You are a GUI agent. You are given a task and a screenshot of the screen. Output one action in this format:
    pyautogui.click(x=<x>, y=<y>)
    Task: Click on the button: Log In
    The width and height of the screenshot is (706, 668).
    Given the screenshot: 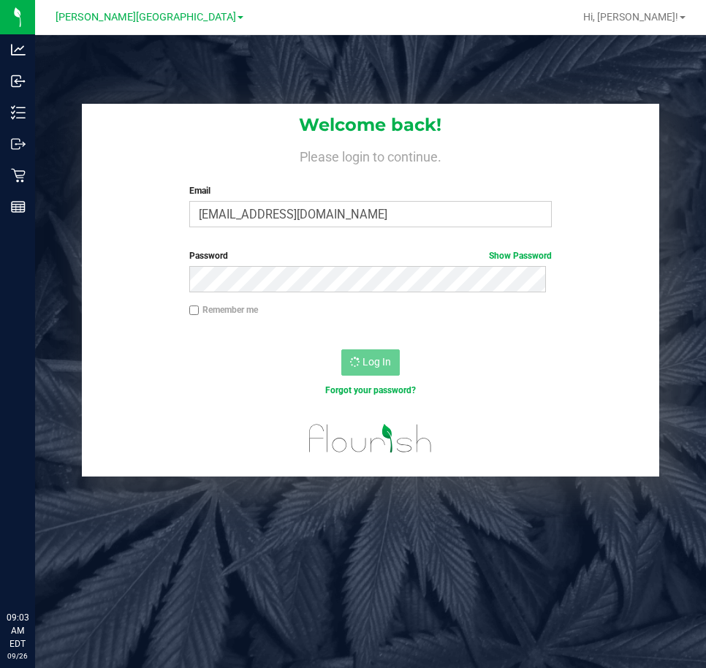 What is the action you would take?
    pyautogui.click(x=371, y=363)
    